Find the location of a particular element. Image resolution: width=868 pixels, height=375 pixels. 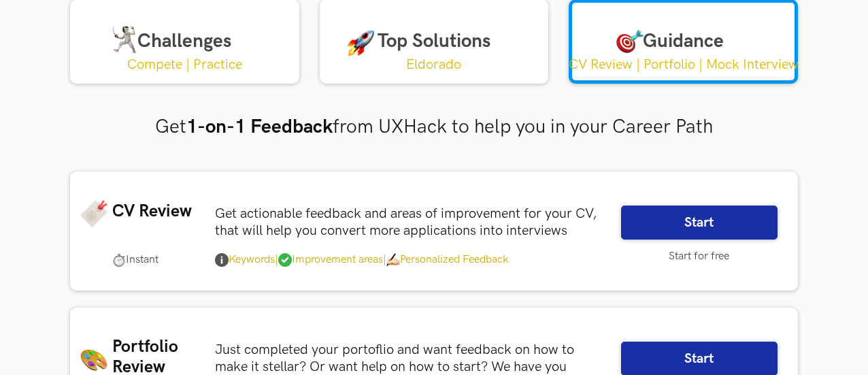

img: timer is located at coordinates (119, 260).